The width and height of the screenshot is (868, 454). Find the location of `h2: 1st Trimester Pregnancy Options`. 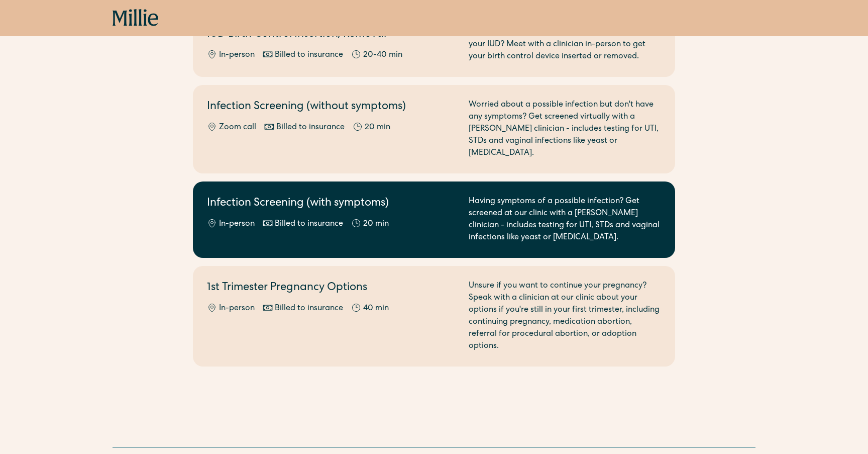

h2: 1st Trimester Pregnancy Options is located at coordinates (332, 288).